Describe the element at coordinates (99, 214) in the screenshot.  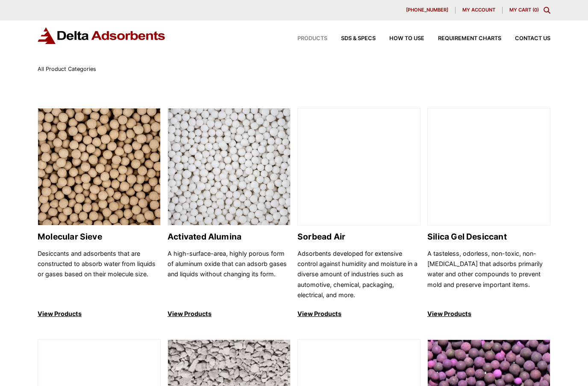
I see `a: Molecular Sieve Molecular Sieve Desiccants and adsorbents that are constructed to absorb water fr...` at that location.